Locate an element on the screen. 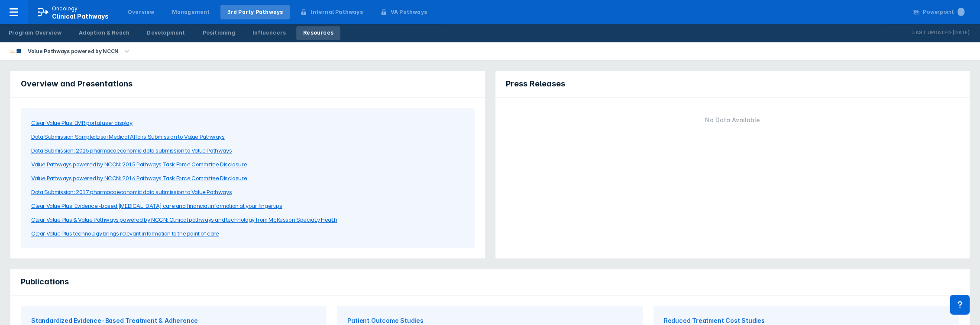 The height and width of the screenshot is (325, 980). div: Overview is located at coordinates (141, 12).